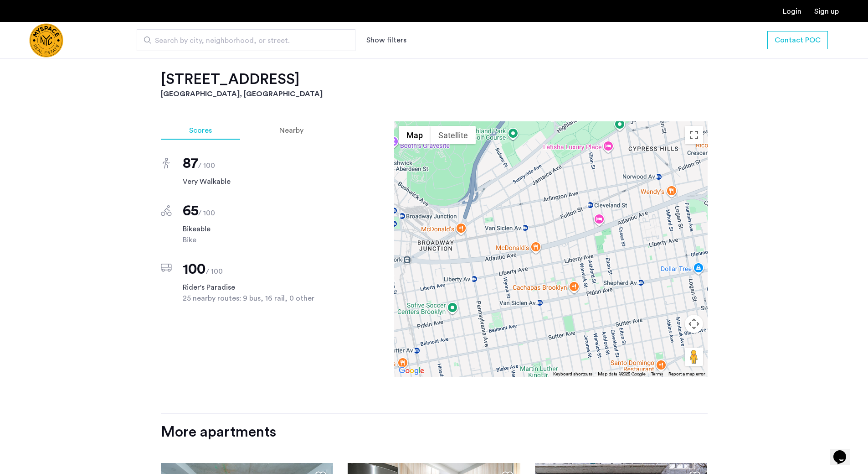 The height and width of the screenshot is (474, 868). What do you see at coordinates (257, 181) in the screenshot?
I see `span: Very Walkable` at bounding box center [257, 181].